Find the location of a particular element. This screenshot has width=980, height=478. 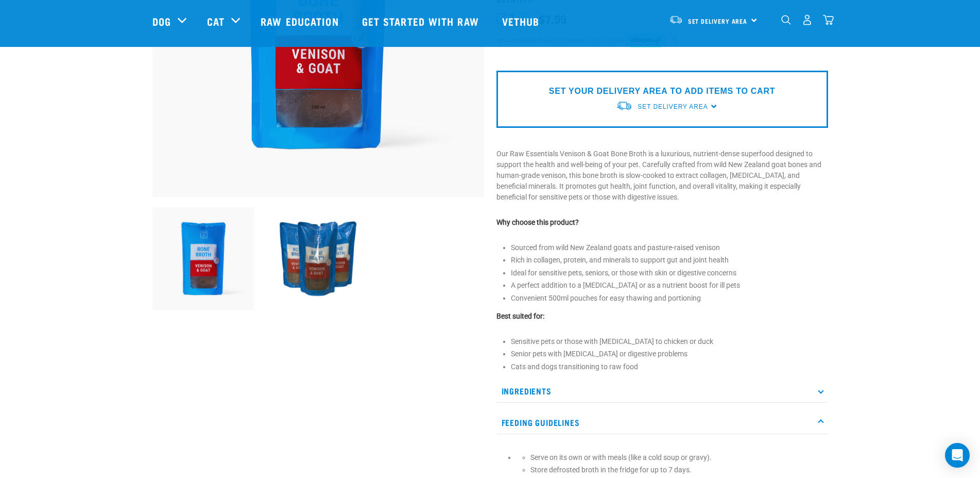

p: Our Raw Essentials Venison & Goat Bone Broth is a luxurious, nutrient-dense superfood designed to... is located at coordinates (663, 176).